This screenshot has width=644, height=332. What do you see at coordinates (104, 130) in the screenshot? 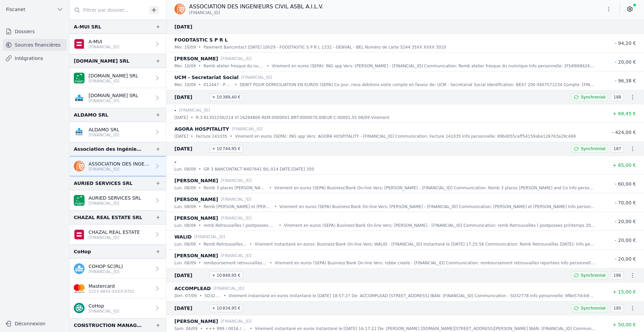
I see `p: ALDAMO SRL` at bounding box center [104, 130].